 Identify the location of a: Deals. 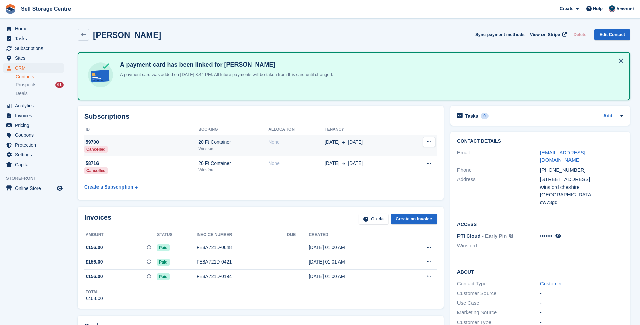
(39, 93).